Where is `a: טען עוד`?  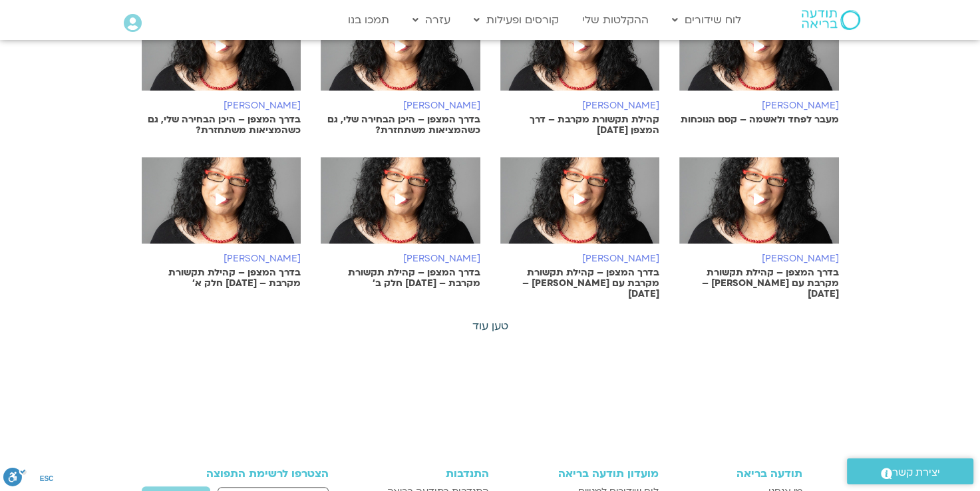 a: טען עוד is located at coordinates (490, 326).